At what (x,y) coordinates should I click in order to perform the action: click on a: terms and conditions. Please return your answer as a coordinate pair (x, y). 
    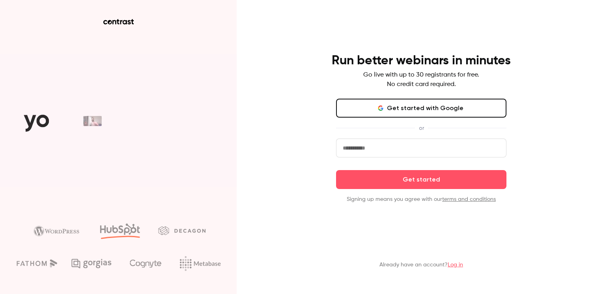
    Looking at the image, I should click on (469, 199).